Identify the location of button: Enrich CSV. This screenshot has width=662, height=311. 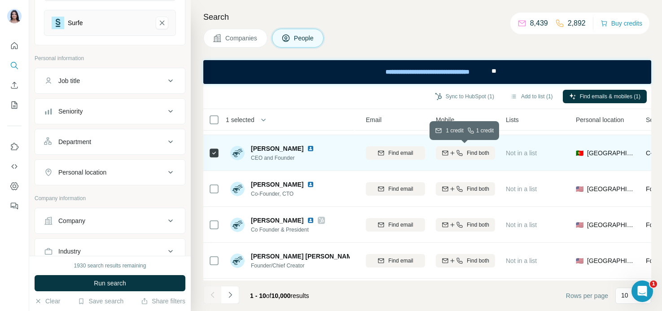
(14, 85).